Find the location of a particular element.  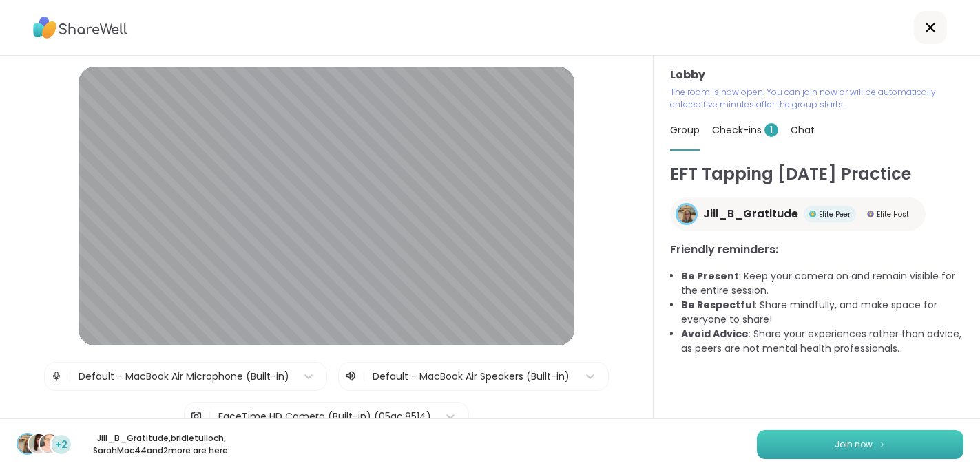

span: Elite Host is located at coordinates (892, 214).